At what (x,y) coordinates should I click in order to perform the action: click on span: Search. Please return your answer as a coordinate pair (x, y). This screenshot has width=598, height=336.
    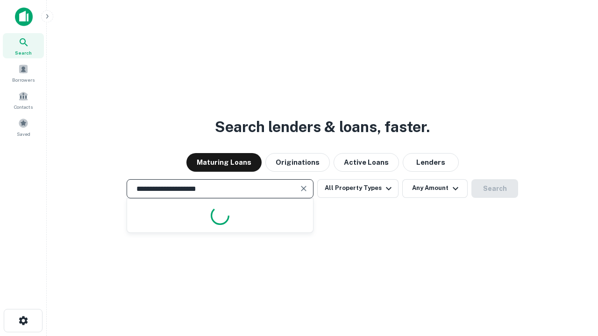
    Looking at the image, I should click on (23, 53).